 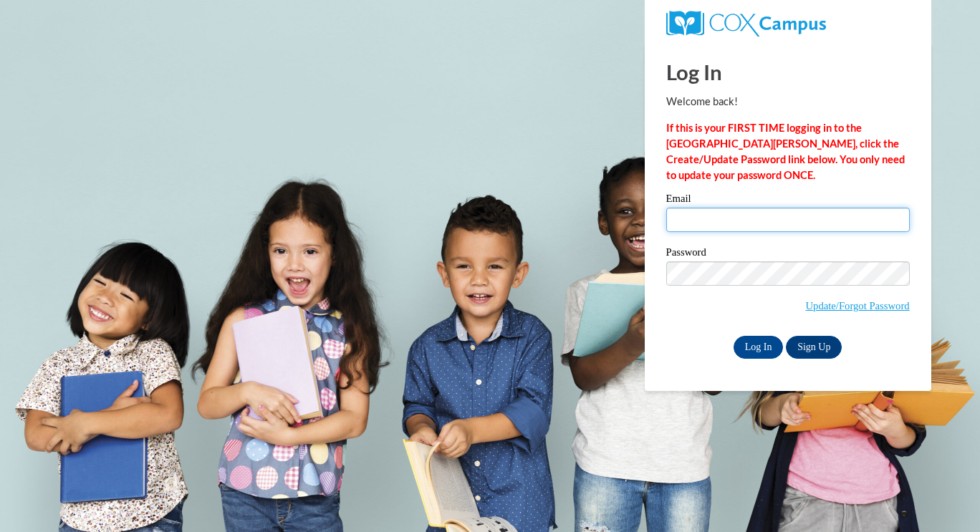 What do you see at coordinates (858, 306) in the screenshot?
I see `a: Update/Forgot Password` at bounding box center [858, 306].